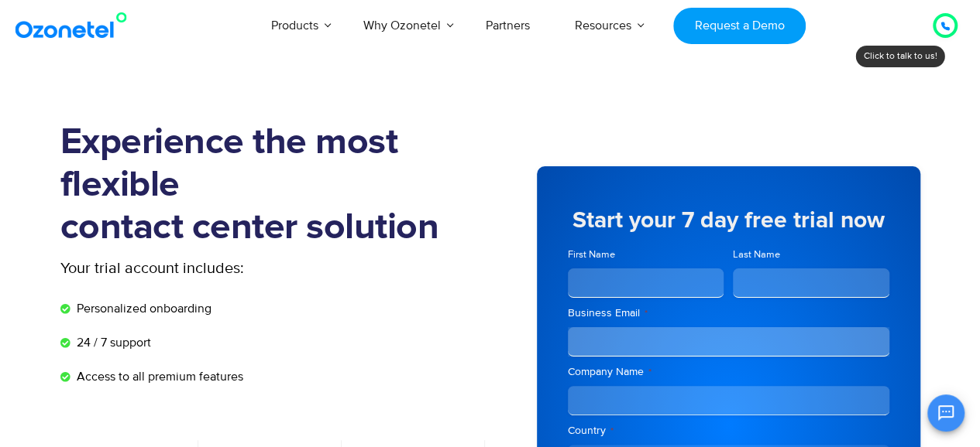  I want to click on span: Access to all premium features, so click(158, 377).